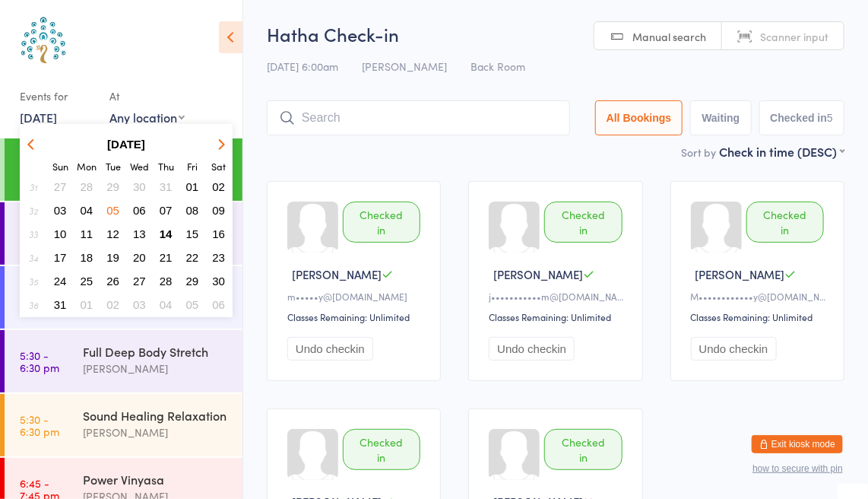  I want to click on button: 05, so click(112, 210).